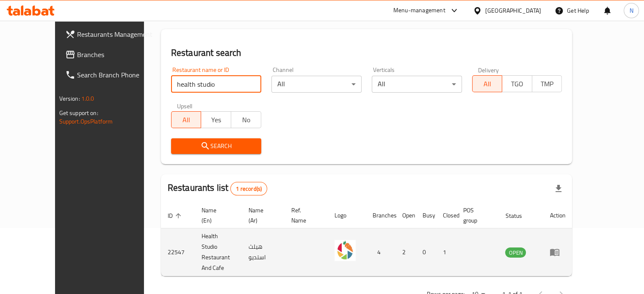 This screenshot has height=294, width=644. Describe the element at coordinates (446, 215) in the screenshot. I see `th: Closed` at that location.